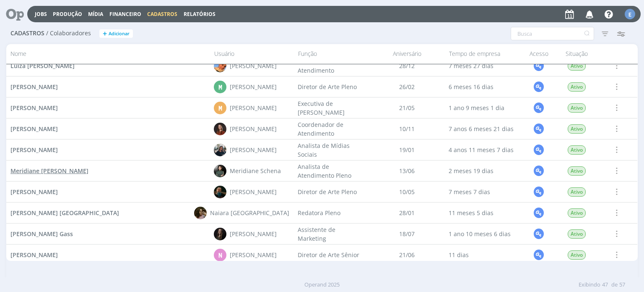 This screenshot has width=644, height=292. What do you see at coordinates (483, 171) in the screenshot?
I see `div: 2 meses 19 dias` at bounding box center [483, 171].